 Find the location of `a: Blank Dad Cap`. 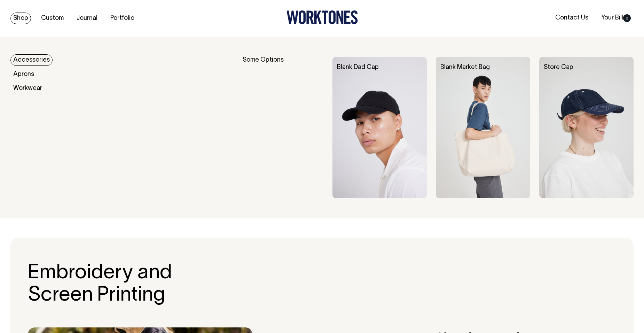

a: Blank Dad Cap is located at coordinates (358, 67).